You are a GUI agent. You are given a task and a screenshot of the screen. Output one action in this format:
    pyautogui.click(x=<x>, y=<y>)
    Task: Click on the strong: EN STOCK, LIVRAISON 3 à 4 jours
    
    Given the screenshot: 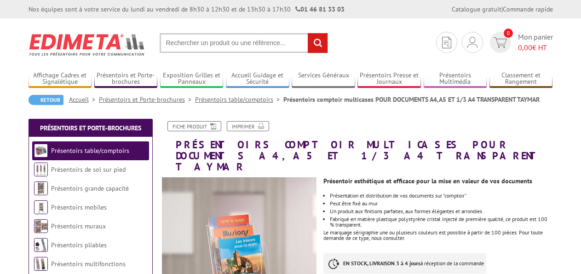 What is the action you would take?
    pyautogui.click(x=382, y=263)
    